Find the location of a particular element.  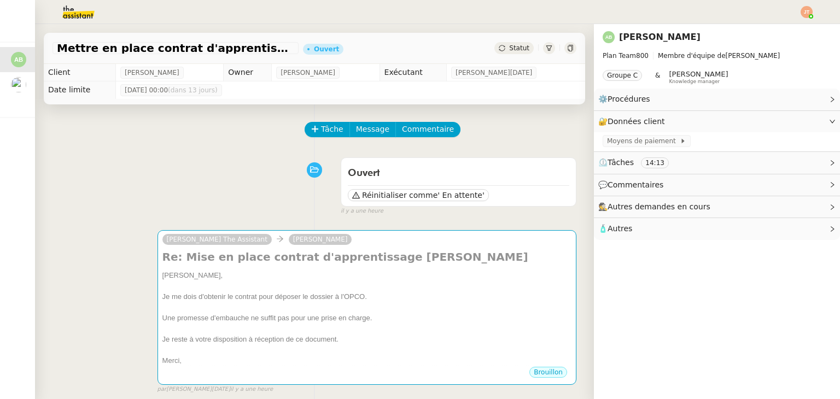

span: par is located at coordinates (162, 389).